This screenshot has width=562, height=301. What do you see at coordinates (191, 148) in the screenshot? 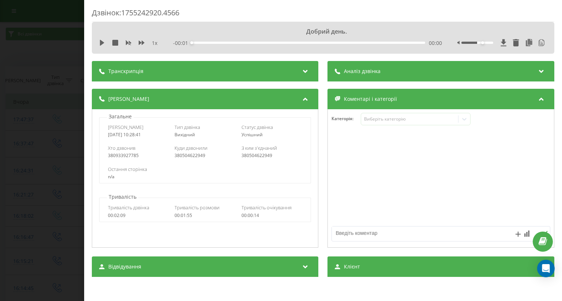
I see `span: Куди дзвонили` at bounding box center [191, 148].